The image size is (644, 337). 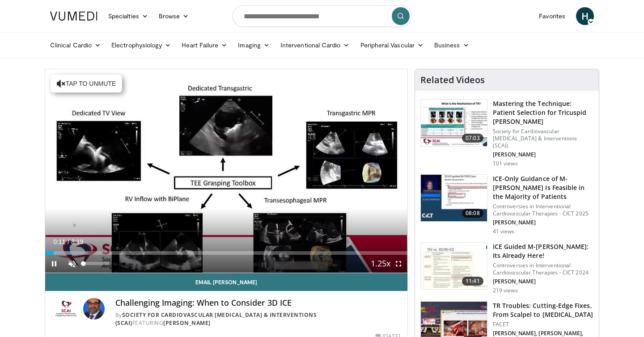 What do you see at coordinates (585, 16) in the screenshot?
I see `a: H` at bounding box center [585, 16].